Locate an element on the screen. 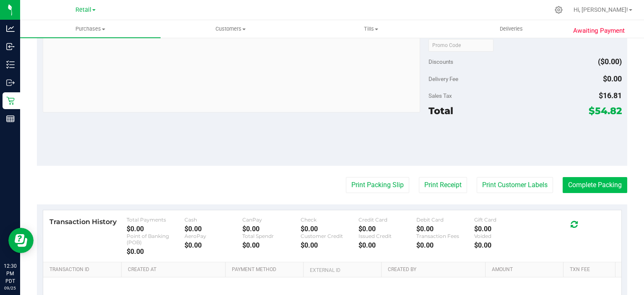 This screenshot has width=644, height=295. span: Retail is located at coordinates (84, 10).